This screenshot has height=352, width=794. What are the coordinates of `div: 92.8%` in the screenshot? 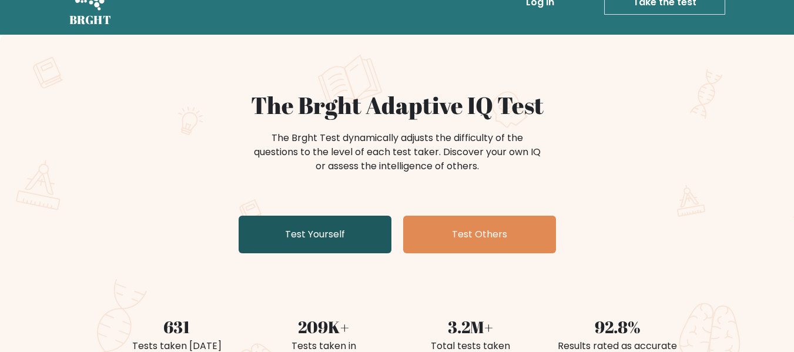 It's located at (618, 327).